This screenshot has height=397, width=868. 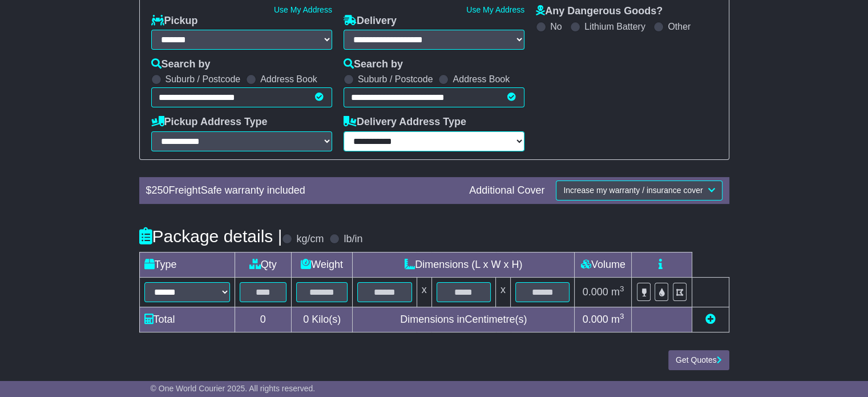 I want to click on label: Pickup, so click(x=175, y=21).